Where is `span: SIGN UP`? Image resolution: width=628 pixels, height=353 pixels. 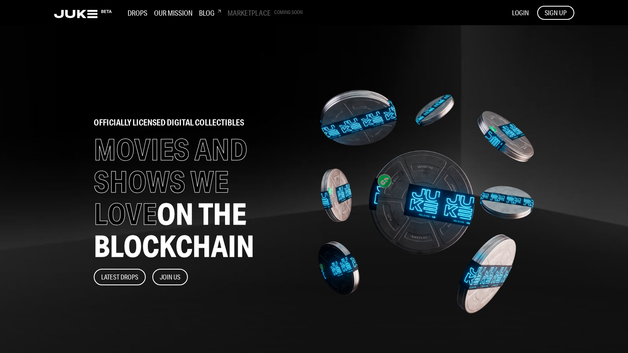 span: SIGN UP is located at coordinates (555, 13).